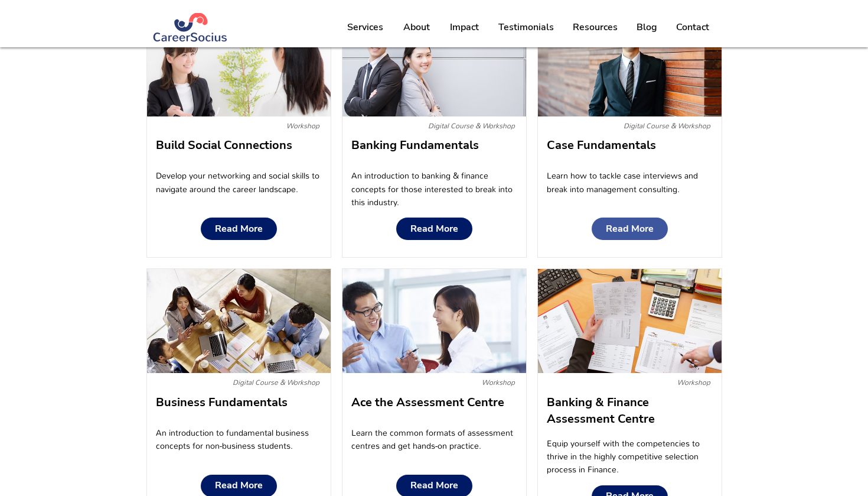 The height and width of the screenshot is (496, 868). Describe the element at coordinates (237, 182) in the screenshot. I see `span: Develop your networking and social skills to navigate around the career landscape.` at that location.